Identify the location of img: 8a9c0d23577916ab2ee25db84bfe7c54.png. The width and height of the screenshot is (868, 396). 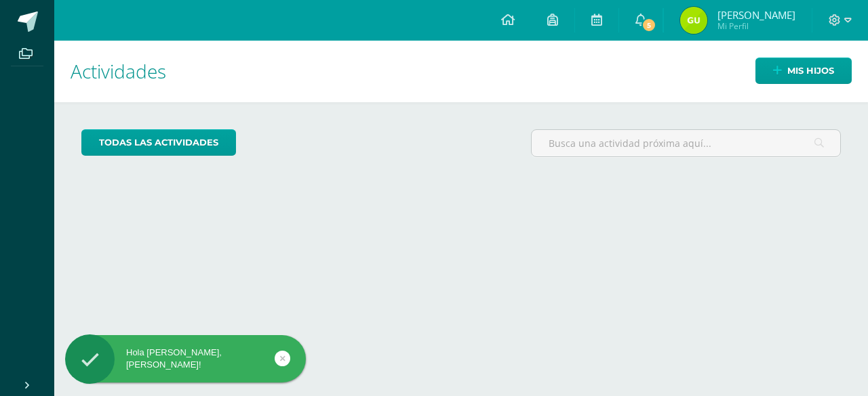
(694, 20).